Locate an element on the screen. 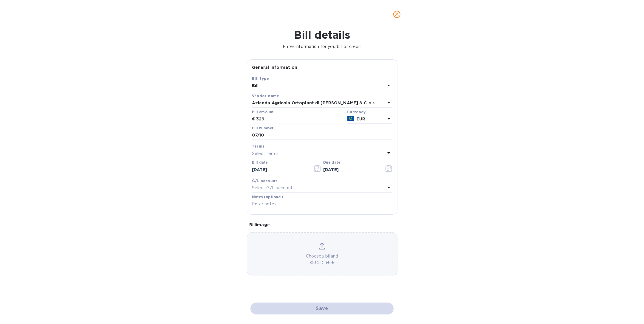  p: Choose a bill and drag it here is located at coordinates (322, 259).